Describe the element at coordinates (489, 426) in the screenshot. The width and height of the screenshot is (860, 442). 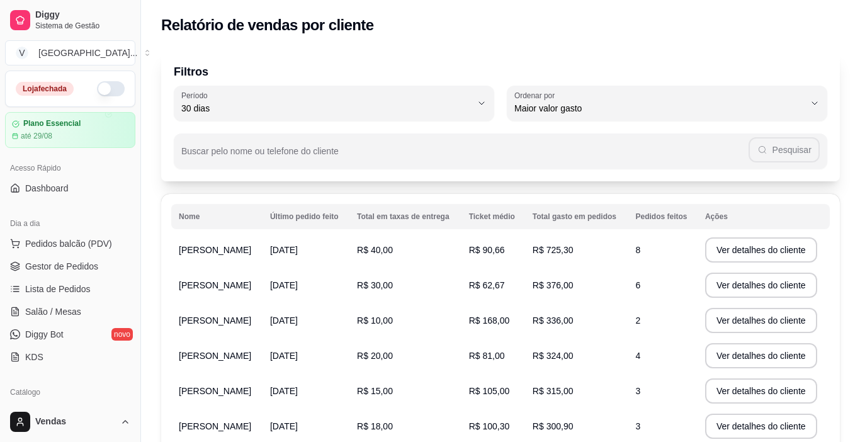
I see `span: R$ 100,30` at that location.